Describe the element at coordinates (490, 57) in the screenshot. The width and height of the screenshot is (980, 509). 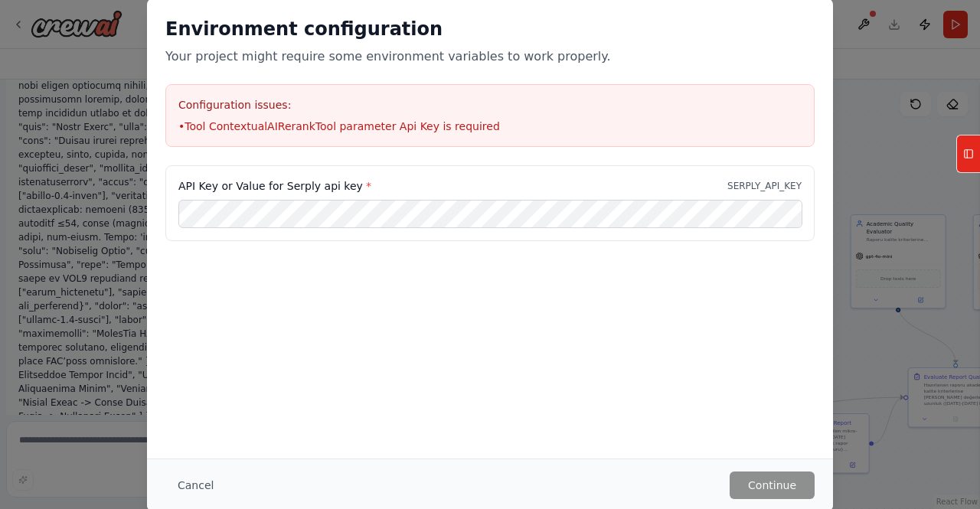
I see `p: Your project might require some environment variables to work properly.` at that location.